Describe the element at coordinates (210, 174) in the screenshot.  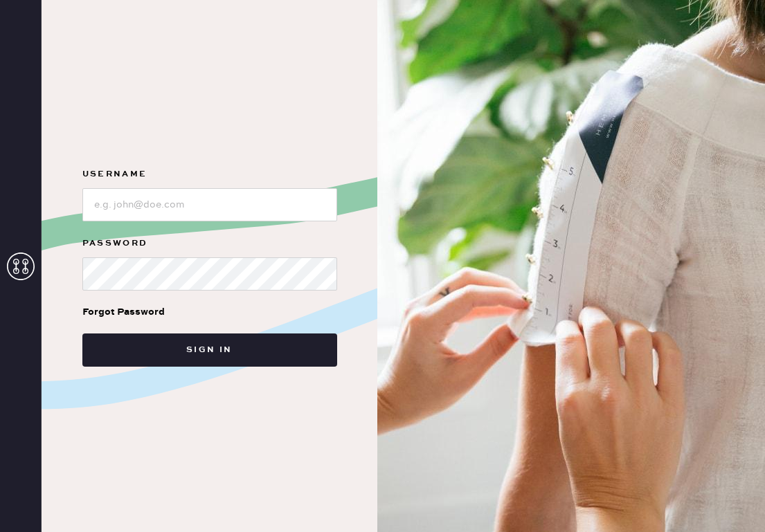
I see `label: Username` at that location.